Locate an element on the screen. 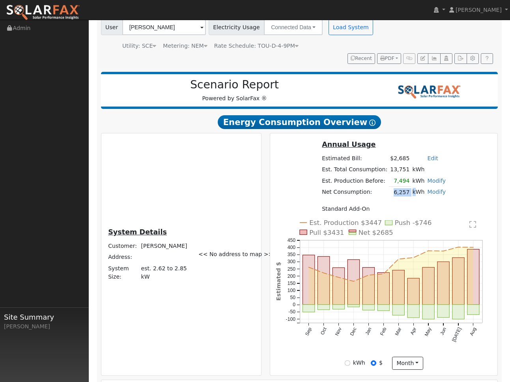 This screenshot has width=510, height=382. text: Aug is located at coordinates (474, 331).